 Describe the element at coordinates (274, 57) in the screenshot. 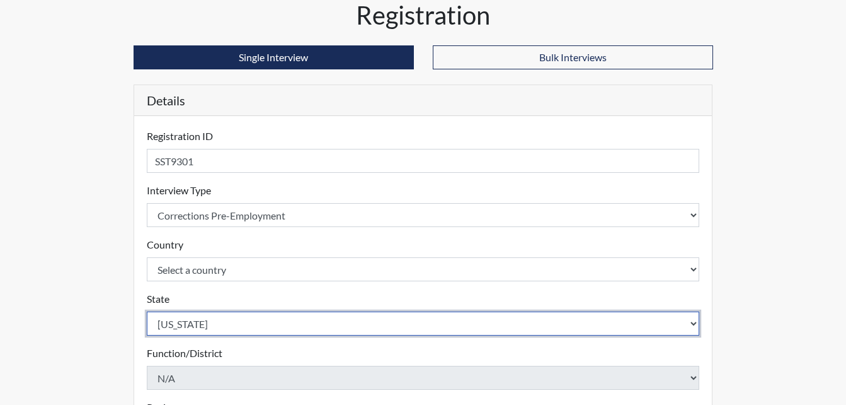

I see `button: Single Interview` at that location.